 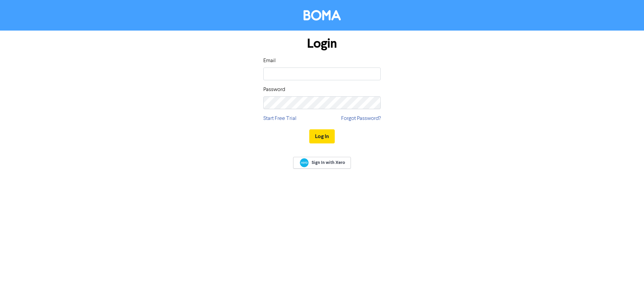 What do you see at coordinates (322, 44) in the screenshot?
I see `h1: Login` at bounding box center [322, 44].